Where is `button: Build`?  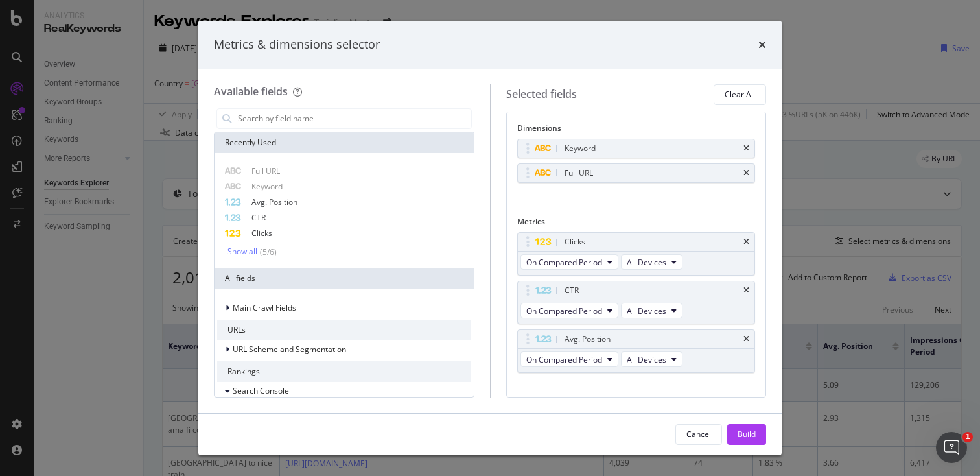 button: Build is located at coordinates (747, 434).